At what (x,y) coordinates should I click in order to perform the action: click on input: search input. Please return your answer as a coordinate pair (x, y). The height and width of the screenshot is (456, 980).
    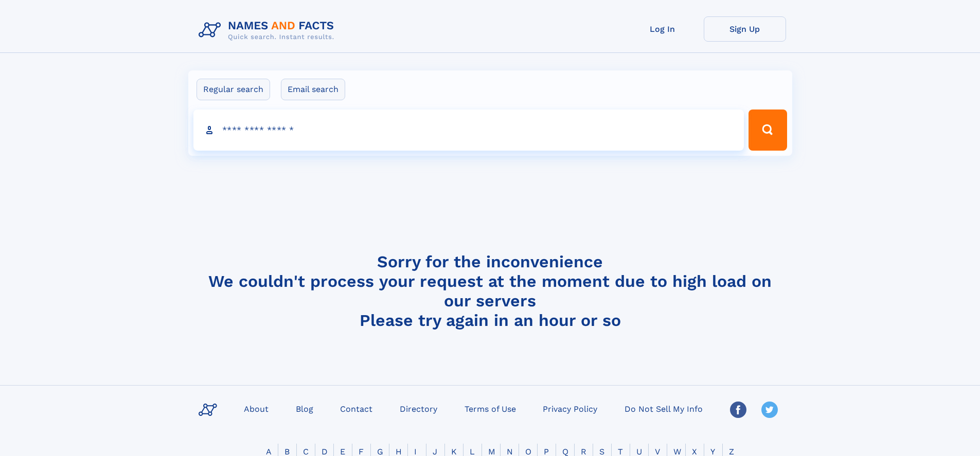
    Looking at the image, I should click on (469, 130).